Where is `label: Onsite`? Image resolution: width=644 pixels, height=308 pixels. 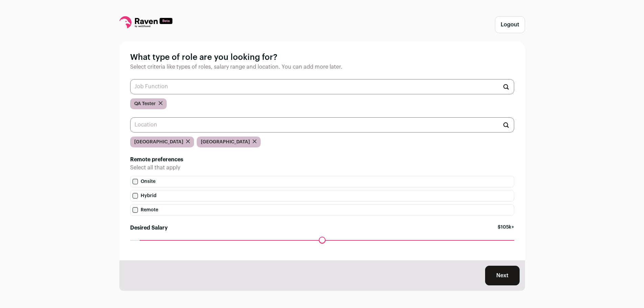 label: Onsite is located at coordinates (322, 182).